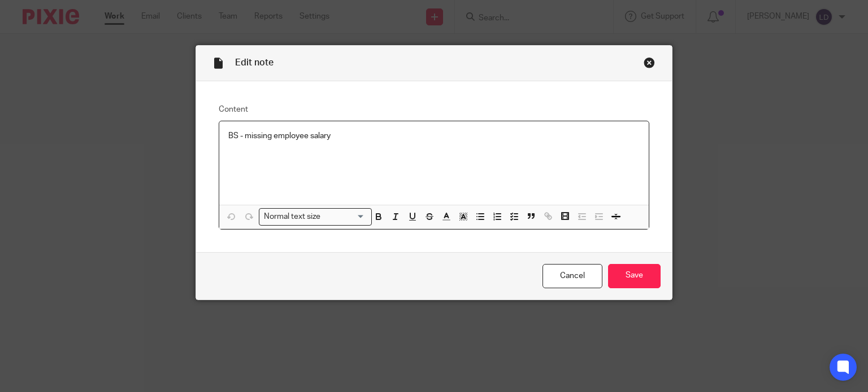 This screenshot has height=392, width=868. What do you see at coordinates (254, 62) in the screenshot?
I see `span: Edit note` at bounding box center [254, 62].